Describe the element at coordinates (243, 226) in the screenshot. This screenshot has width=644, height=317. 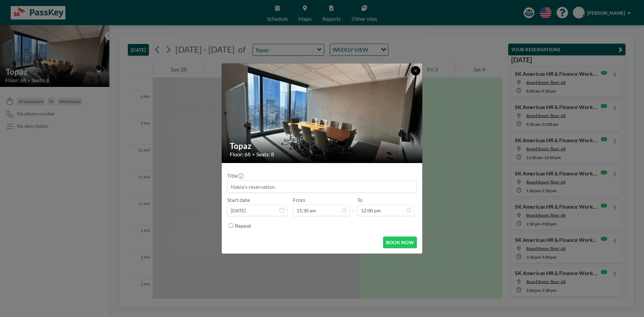
I see `label: Repeat` at that location.